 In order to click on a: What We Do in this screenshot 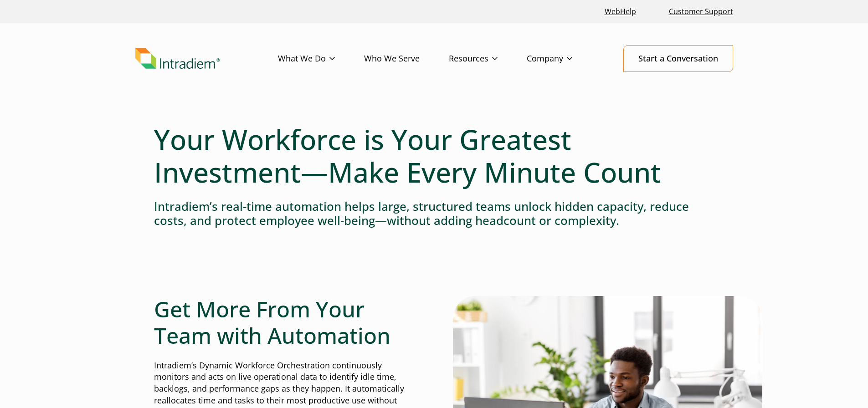, I will do `click(321, 59)`.